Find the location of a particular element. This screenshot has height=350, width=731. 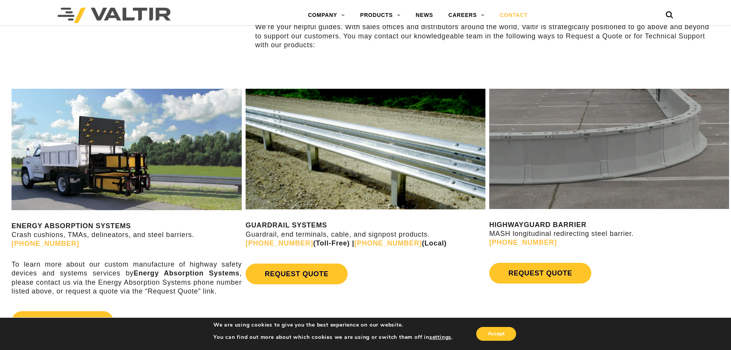

a: CAREERS is located at coordinates (467, 15).